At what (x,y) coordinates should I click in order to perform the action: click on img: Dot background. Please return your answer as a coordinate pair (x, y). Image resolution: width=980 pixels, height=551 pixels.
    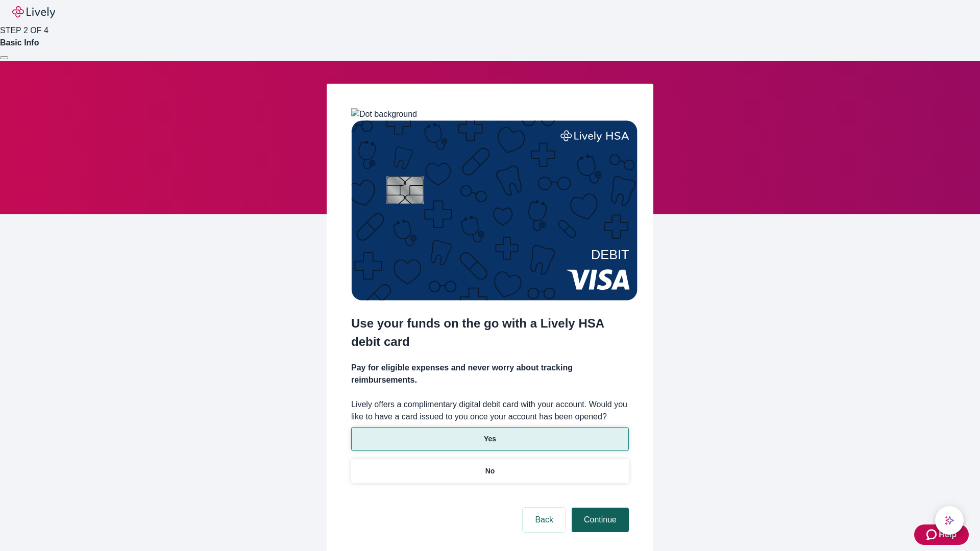
    Looking at the image, I should click on (384, 114).